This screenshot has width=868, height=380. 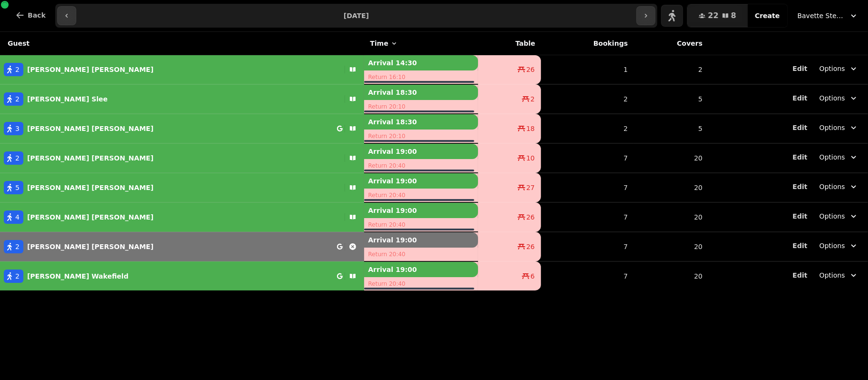 I want to click on p: Arrival 14:30, so click(x=421, y=63).